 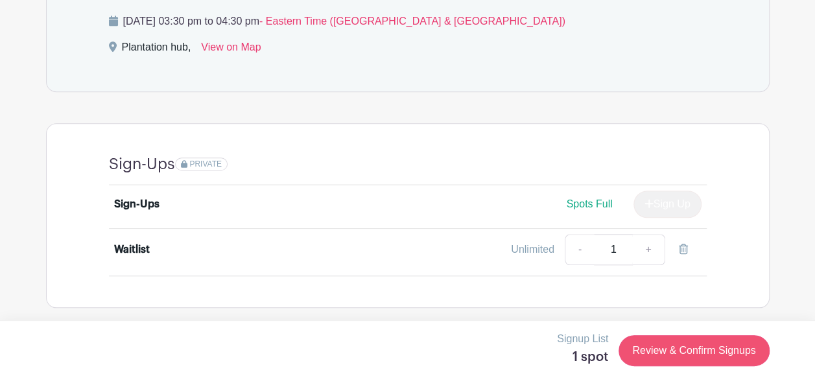 What do you see at coordinates (137, 204) in the screenshot?
I see `div: Sign-Ups` at bounding box center [137, 204].